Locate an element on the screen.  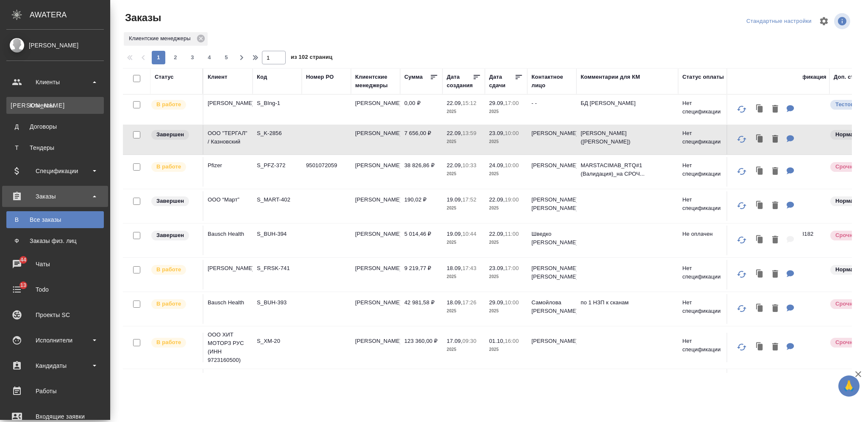
div: Заказы физ. лиц is located at coordinates (55, 241).